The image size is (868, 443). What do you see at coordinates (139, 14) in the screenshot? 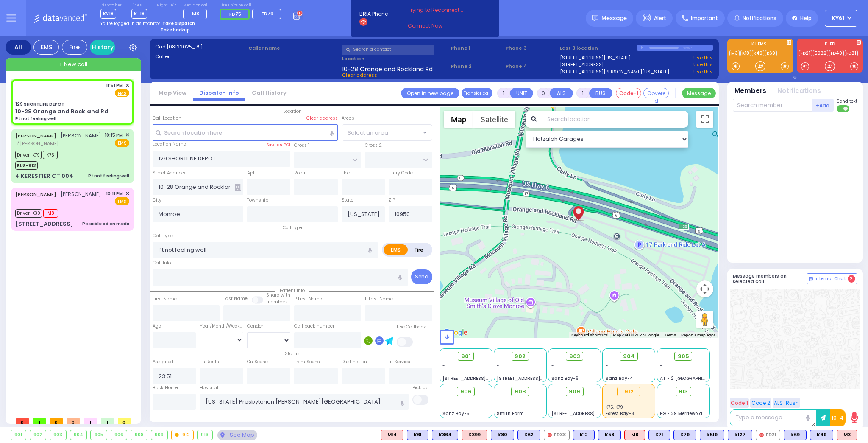
I see `span: K-18` at bounding box center [139, 14].